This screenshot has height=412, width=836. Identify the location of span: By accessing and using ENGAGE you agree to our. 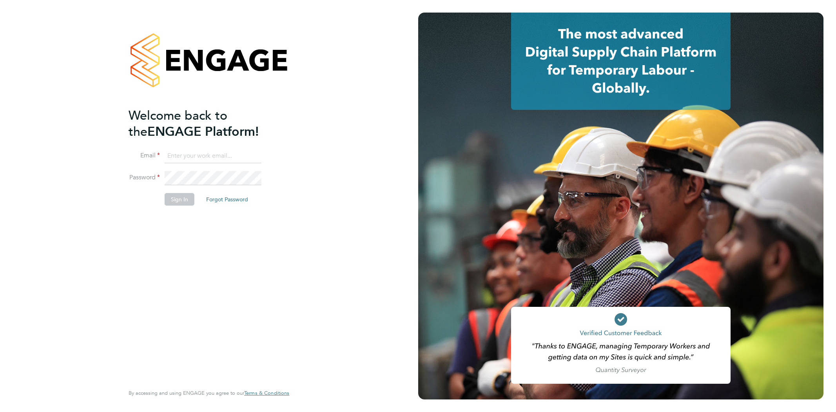
(209, 393).